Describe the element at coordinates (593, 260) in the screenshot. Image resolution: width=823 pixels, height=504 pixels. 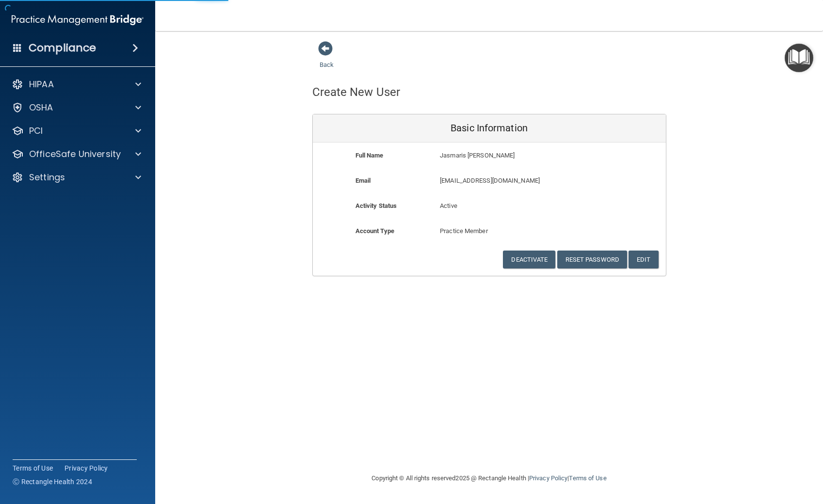
I see `button: Reset Password` at that location.